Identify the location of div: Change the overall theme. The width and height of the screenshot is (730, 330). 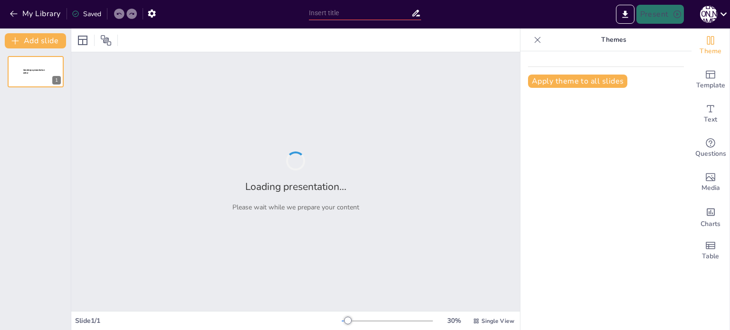
(711, 46).